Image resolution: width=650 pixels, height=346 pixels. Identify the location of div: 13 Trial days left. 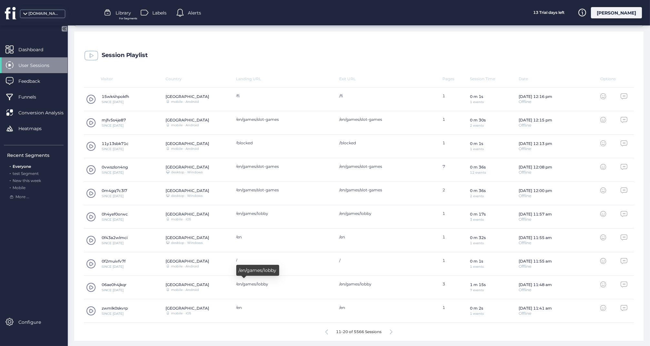
(549, 13).